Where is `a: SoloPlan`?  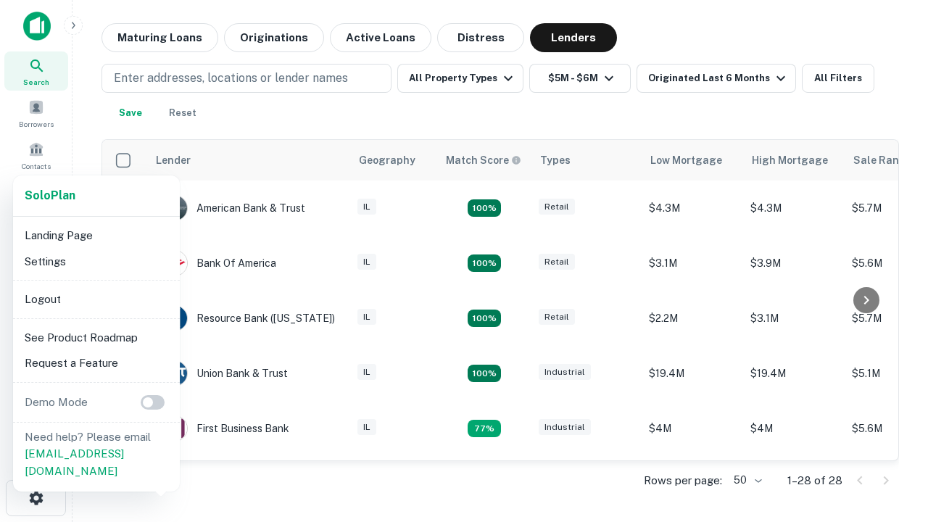 a: SoloPlan is located at coordinates (50, 196).